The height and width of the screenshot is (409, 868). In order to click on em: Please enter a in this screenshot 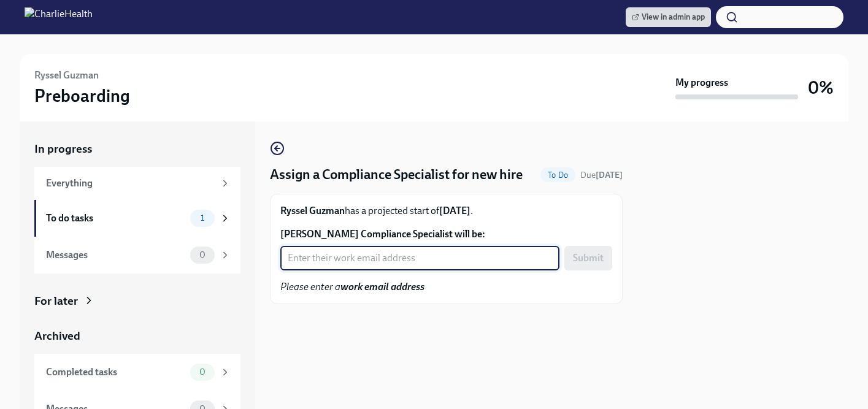, I will do `click(352, 286)`.